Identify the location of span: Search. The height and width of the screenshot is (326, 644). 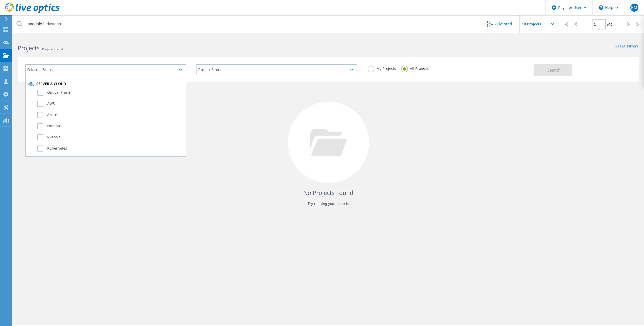
(554, 70).